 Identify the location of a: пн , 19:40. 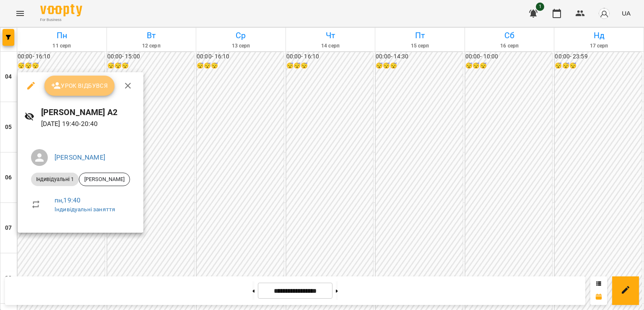
(67, 200).